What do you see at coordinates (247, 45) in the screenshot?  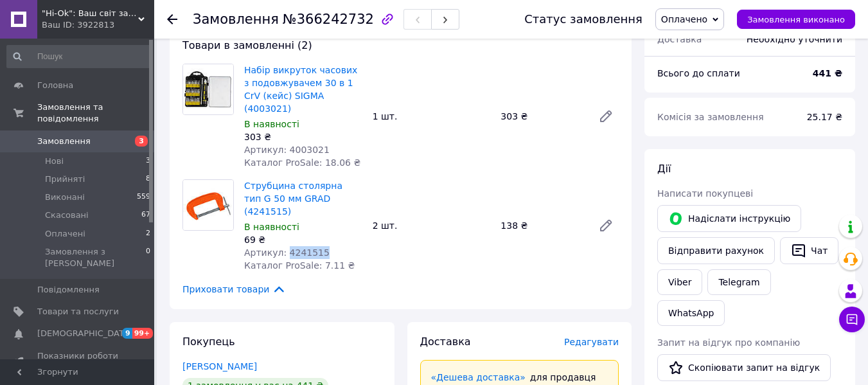 I see `span: Товари в замовленні (2)` at bounding box center [247, 45].